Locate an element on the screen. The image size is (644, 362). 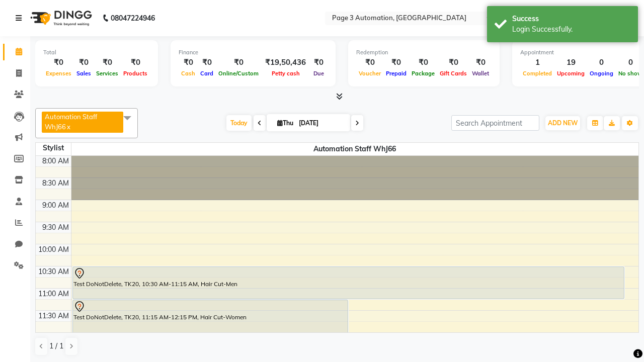
span: Due is located at coordinates (318, 73).